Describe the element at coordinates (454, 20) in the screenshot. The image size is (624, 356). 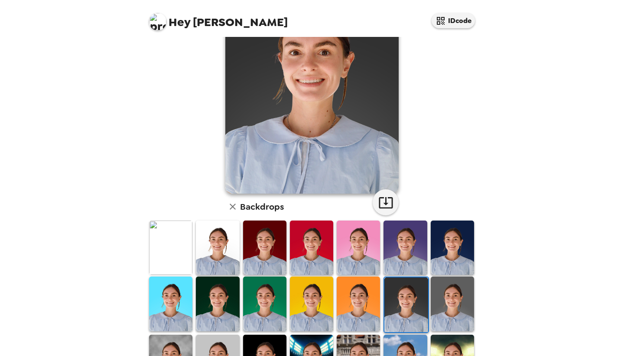
I see `button: IDcode` at that location.